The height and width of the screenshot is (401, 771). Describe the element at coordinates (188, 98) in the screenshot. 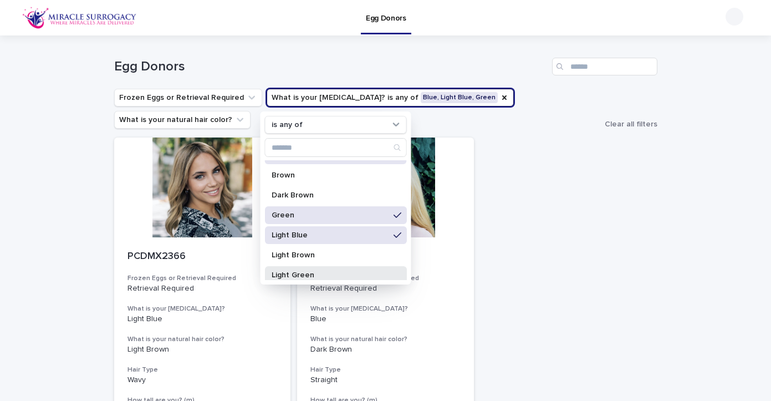

I see `button: Frozen Eggs or Retrieval Required` at that location.